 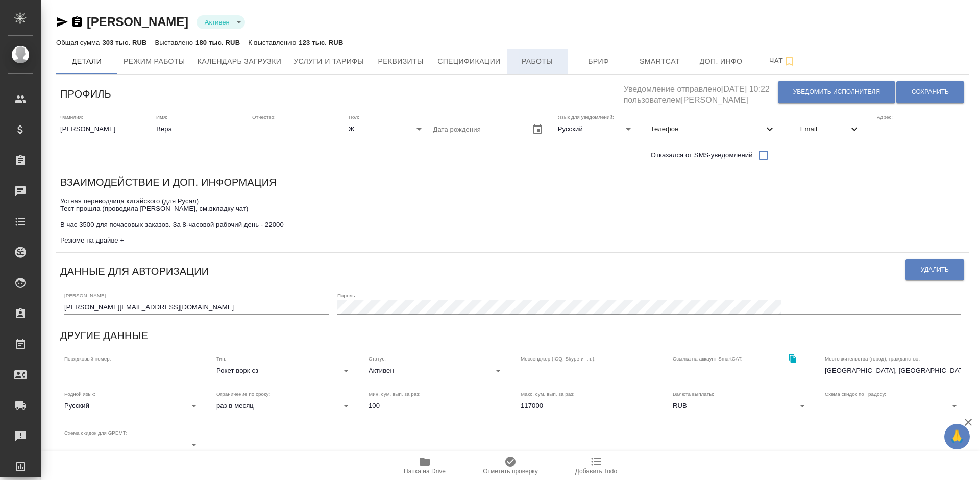 I want to click on span: Реквизиты, so click(x=401, y=61).